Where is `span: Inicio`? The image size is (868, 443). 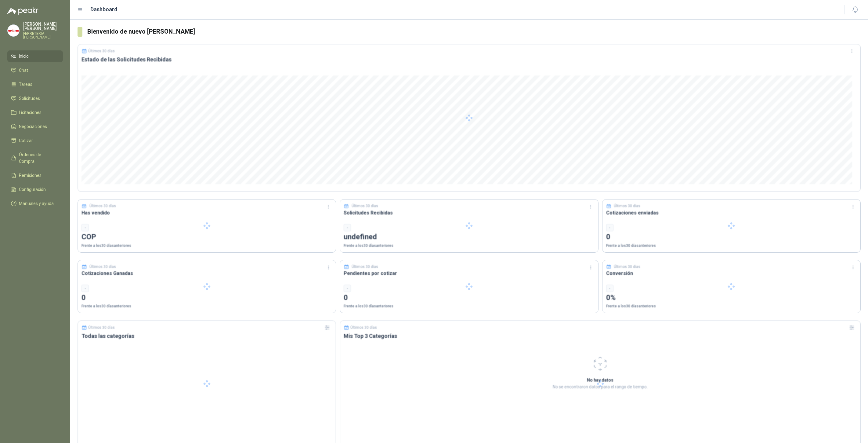
span: Inicio is located at coordinates (24, 56).